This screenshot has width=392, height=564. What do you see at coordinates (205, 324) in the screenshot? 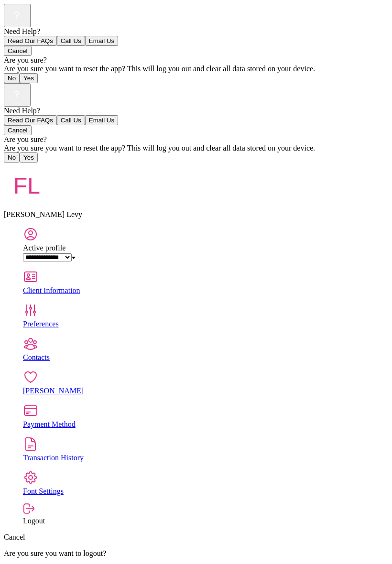
I see `div: Preferences` at bounding box center [205, 324].